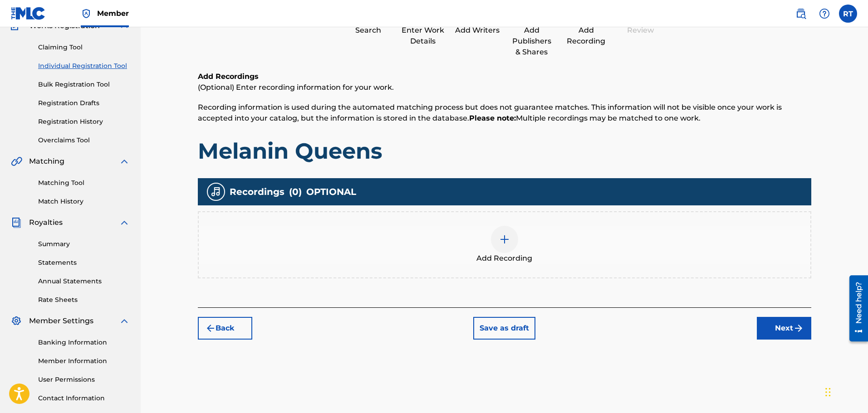 The width and height of the screenshot is (868, 413). I want to click on div: Enter Work Details, so click(423, 36).